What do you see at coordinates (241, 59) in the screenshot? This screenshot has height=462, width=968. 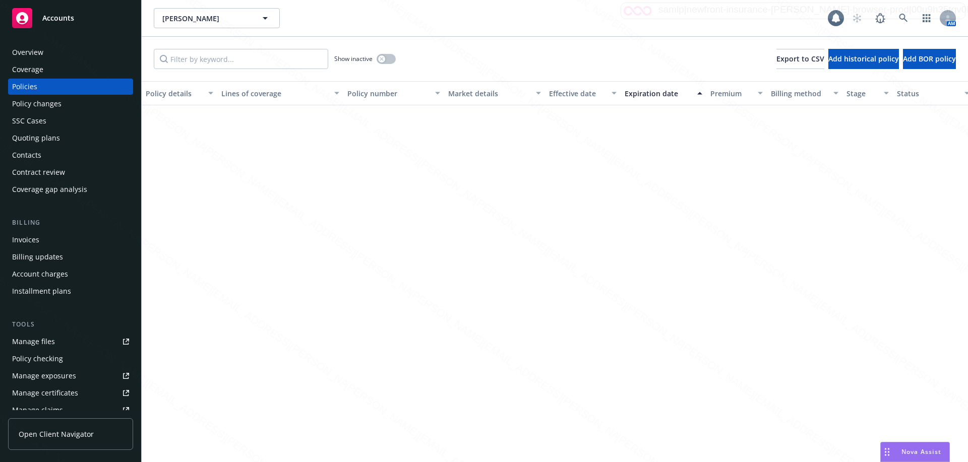 I see `input: Filter by keyword...` at bounding box center [241, 59].